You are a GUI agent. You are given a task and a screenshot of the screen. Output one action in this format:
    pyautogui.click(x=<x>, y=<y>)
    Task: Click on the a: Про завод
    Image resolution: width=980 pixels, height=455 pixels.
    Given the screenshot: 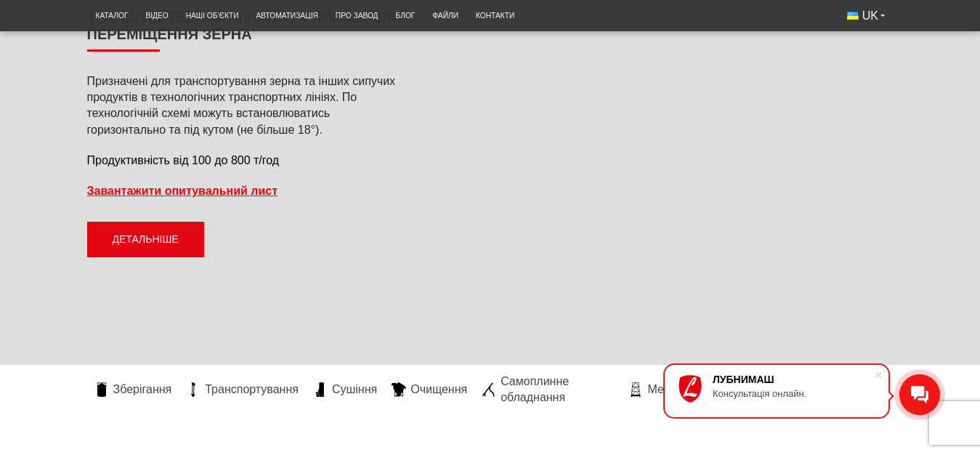 What is the action you would take?
    pyautogui.click(x=357, y=15)
    